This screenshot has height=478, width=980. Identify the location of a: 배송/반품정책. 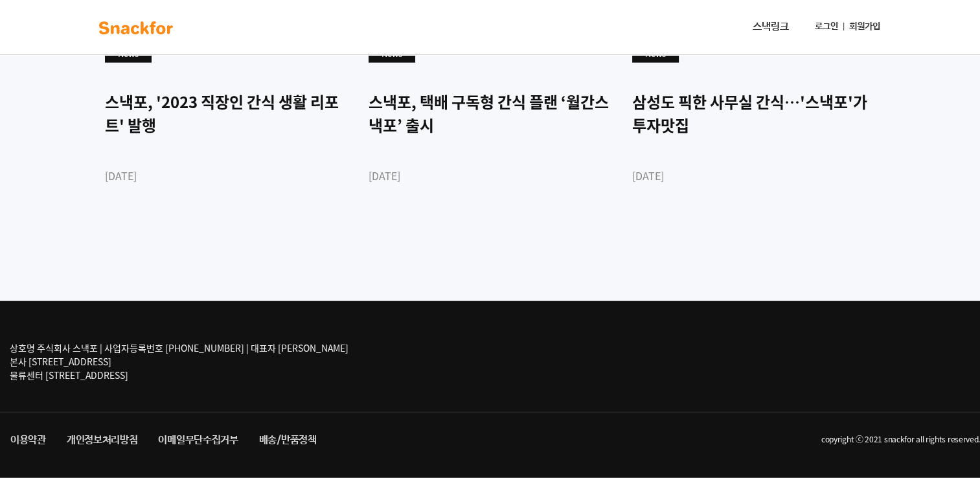
(287, 440).